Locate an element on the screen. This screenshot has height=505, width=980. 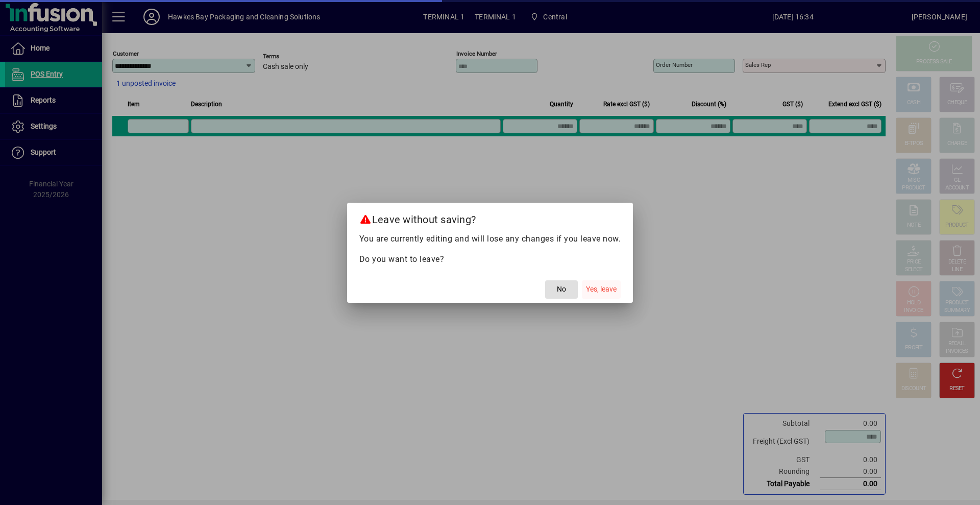
span: No is located at coordinates (562, 289).